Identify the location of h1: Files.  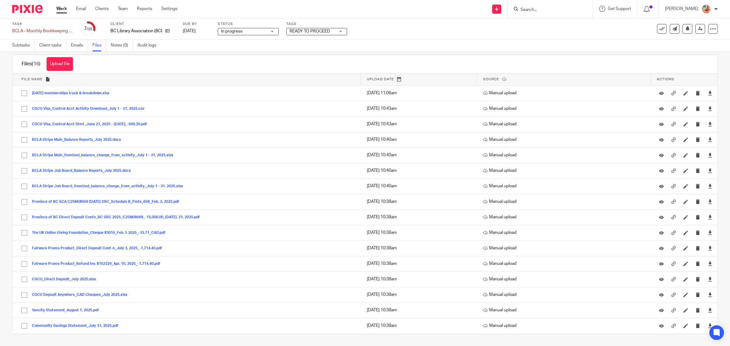
(31, 64).